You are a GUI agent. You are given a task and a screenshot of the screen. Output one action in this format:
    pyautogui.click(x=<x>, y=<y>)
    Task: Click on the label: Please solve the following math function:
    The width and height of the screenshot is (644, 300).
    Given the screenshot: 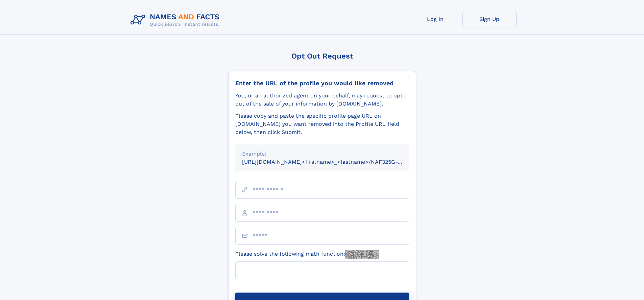 What is the action you would take?
    pyautogui.click(x=307, y=255)
    